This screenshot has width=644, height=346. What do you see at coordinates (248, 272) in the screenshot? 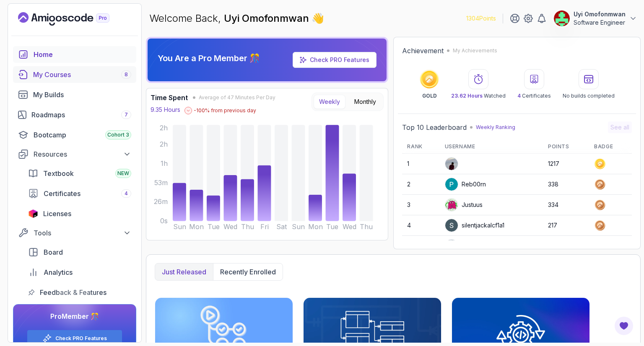
I see `button: Recently enrolled` at bounding box center [248, 272].